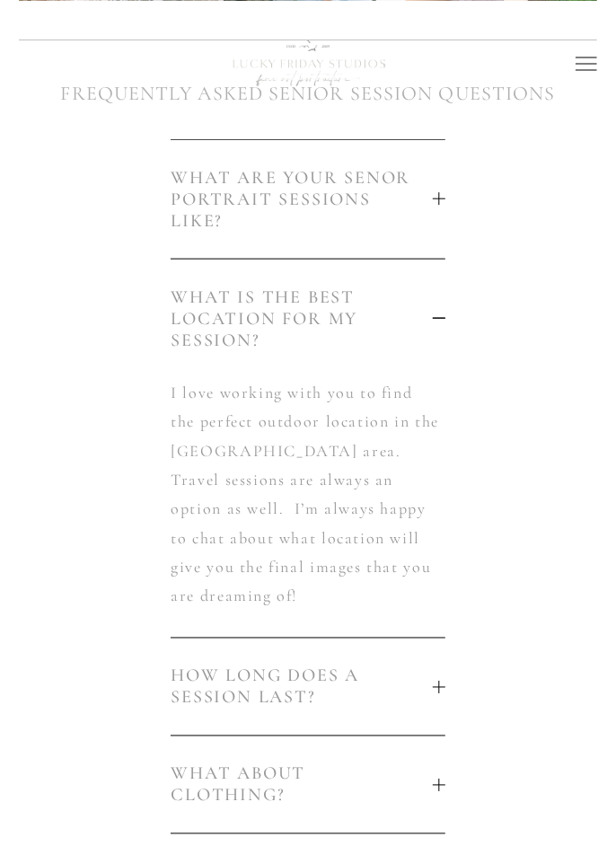  I want to click on span: WHAT ARE YOUR SENOR PORTRAIT SESSIONS LIKE?, so click(301, 199).